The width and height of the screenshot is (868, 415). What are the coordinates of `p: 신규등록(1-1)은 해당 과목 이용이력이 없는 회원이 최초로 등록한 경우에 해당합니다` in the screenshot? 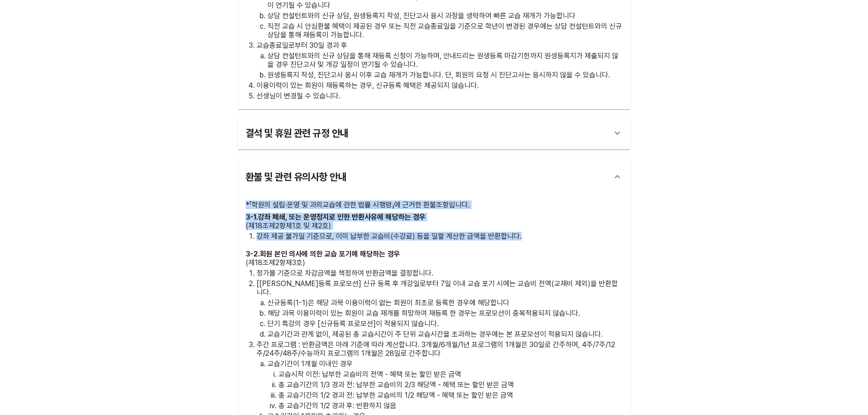 It's located at (445, 302).